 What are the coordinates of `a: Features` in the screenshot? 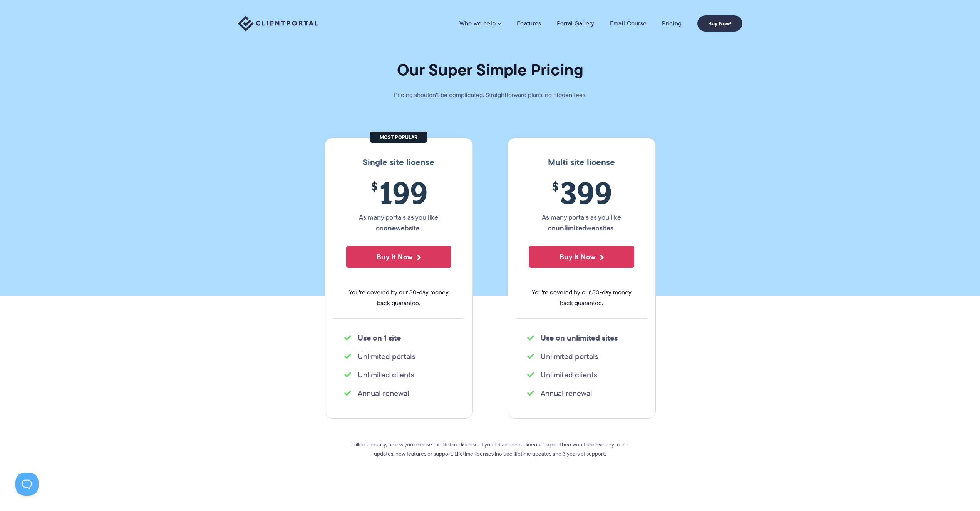 It's located at (528, 24).